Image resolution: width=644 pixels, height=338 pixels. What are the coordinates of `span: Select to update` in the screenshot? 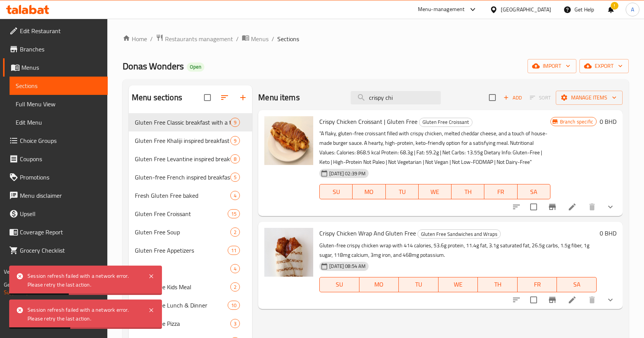 It's located at (534, 207).